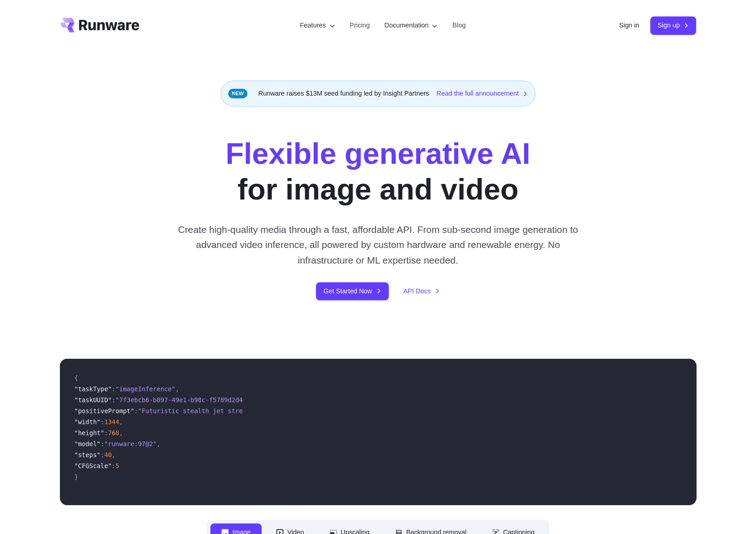  What do you see at coordinates (113, 433) in the screenshot?
I see `span: 768` at bounding box center [113, 433].